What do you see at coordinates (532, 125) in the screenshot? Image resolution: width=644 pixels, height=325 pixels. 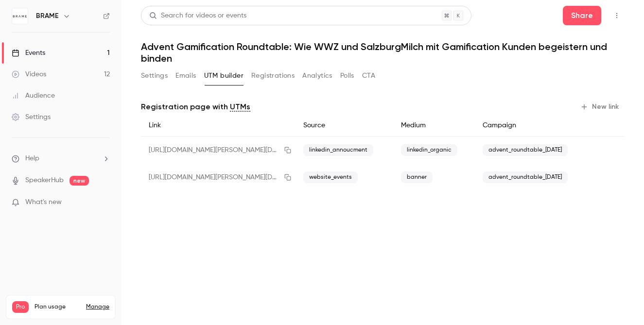 I see `div: Campaign` at bounding box center [532, 125].